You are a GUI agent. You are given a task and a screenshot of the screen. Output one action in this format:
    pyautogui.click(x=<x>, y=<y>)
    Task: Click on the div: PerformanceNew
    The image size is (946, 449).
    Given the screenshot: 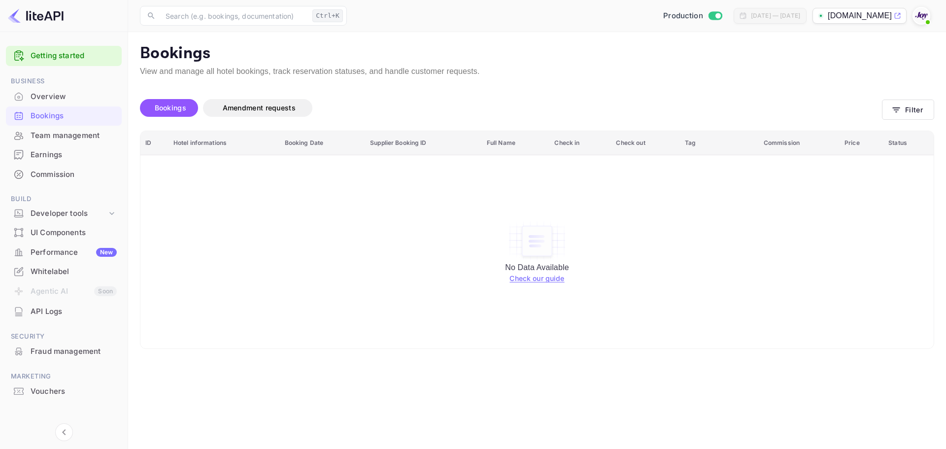 What is the action you would take?
    pyautogui.click(x=64, y=252)
    